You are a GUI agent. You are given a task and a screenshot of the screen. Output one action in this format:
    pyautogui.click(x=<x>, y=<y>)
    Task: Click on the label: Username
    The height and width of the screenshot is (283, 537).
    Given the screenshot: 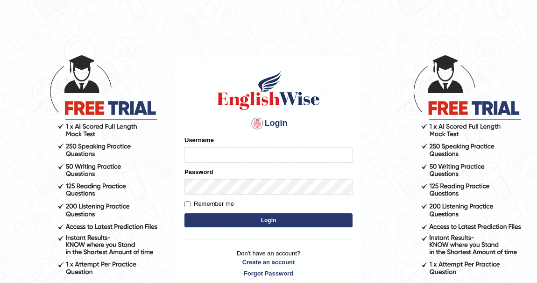 What is the action you would take?
    pyautogui.click(x=199, y=140)
    